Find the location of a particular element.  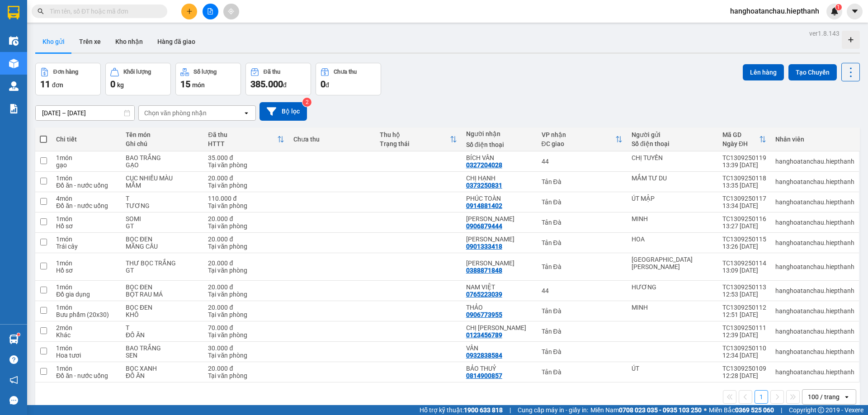

div: 35.000 đ is located at coordinates (246, 158).